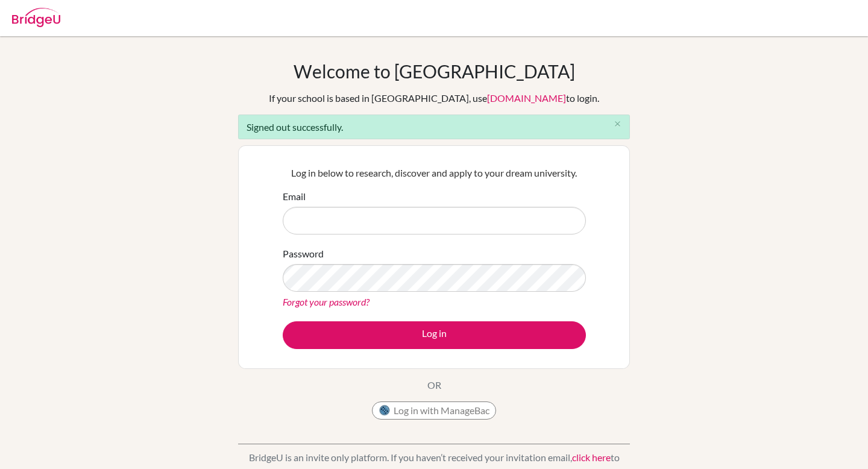 The image size is (868, 469). Describe the element at coordinates (617, 124) in the screenshot. I see `i: close` at that location.